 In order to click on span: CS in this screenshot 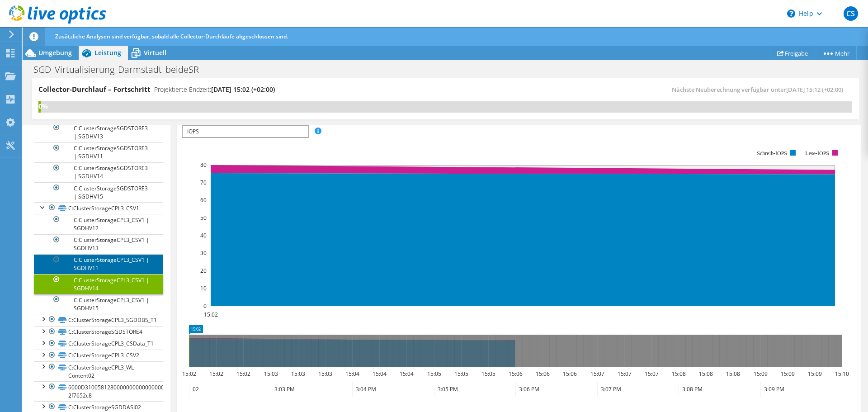, I will do `click(851, 14)`.